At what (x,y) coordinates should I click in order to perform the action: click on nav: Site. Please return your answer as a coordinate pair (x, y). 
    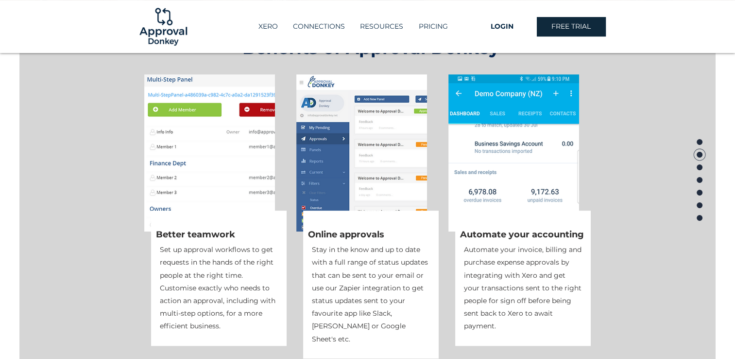
    Looking at the image, I should click on (353, 26).